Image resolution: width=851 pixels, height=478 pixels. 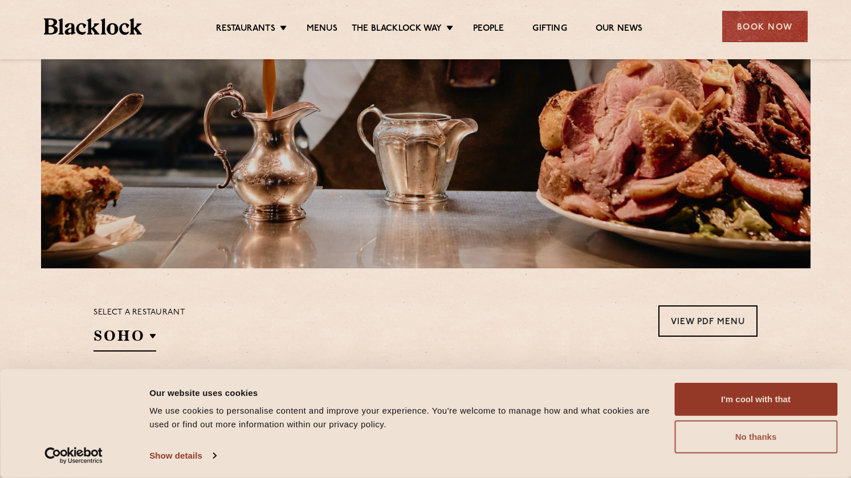 What do you see at coordinates (488, 30) in the screenshot?
I see `a: People` at bounding box center [488, 30].